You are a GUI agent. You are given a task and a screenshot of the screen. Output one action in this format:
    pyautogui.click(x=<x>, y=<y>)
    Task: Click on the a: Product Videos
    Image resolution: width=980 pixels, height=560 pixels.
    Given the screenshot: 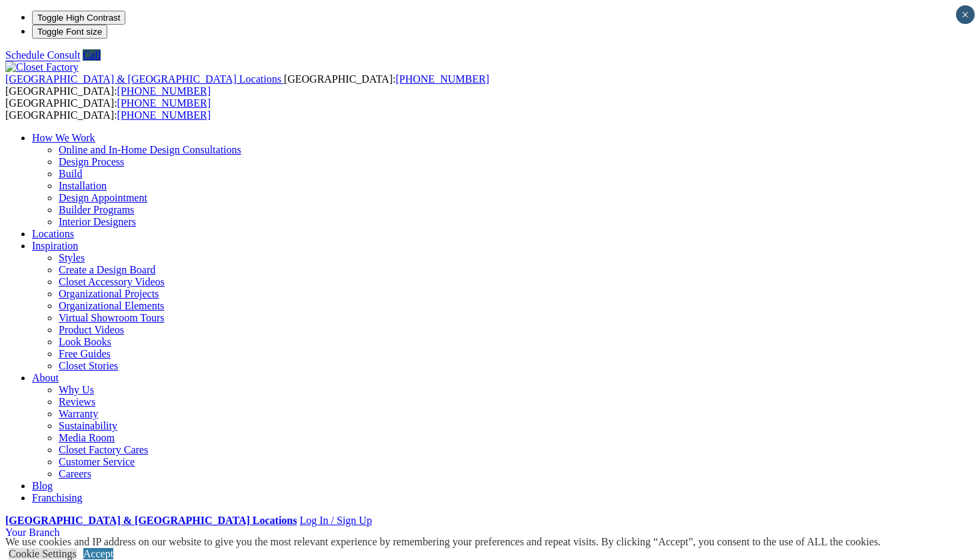 What is the action you would take?
    pyautogui.click(x=91, y=329)
    